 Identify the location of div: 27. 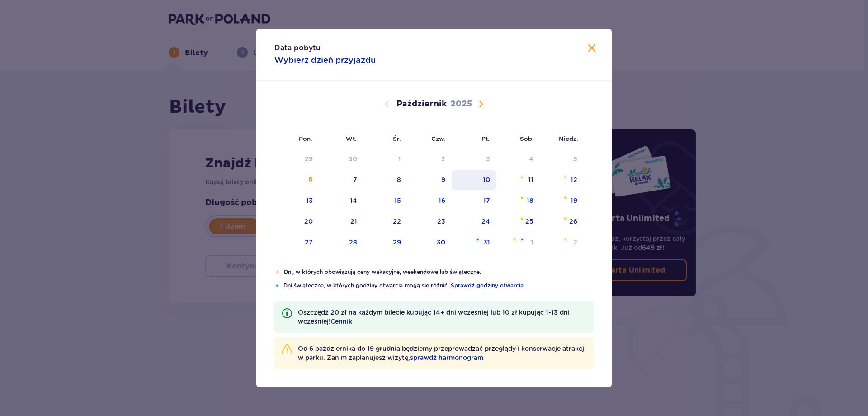
(309, 242).